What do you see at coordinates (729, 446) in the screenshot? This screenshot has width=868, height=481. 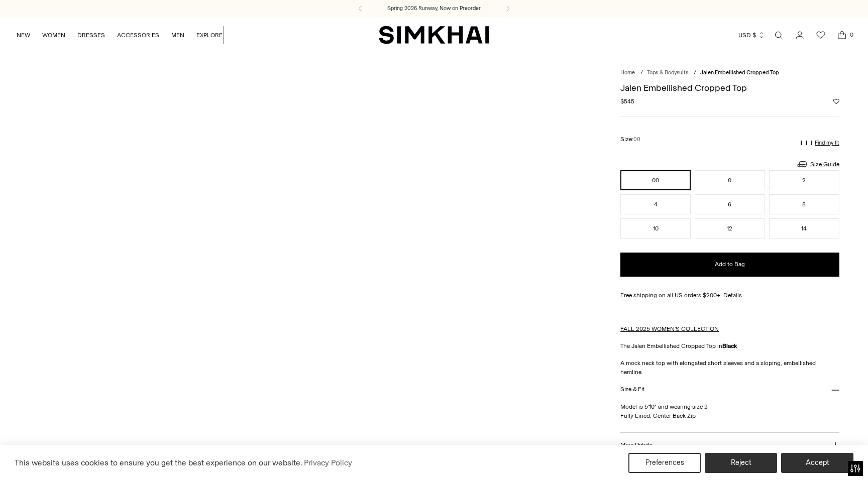 I see `button: More Details` at bounding box center [729, 446].